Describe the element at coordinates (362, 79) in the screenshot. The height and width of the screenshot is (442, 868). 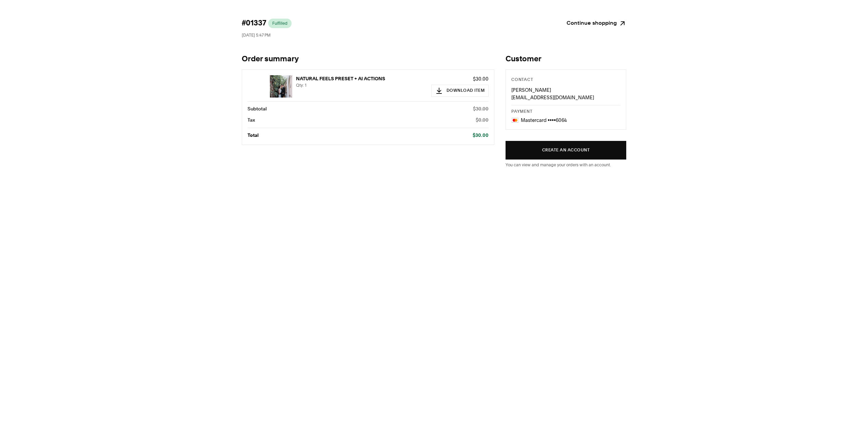
I see `p: NATURAL FEELS PRESET + AI ACTIONS` at that location.